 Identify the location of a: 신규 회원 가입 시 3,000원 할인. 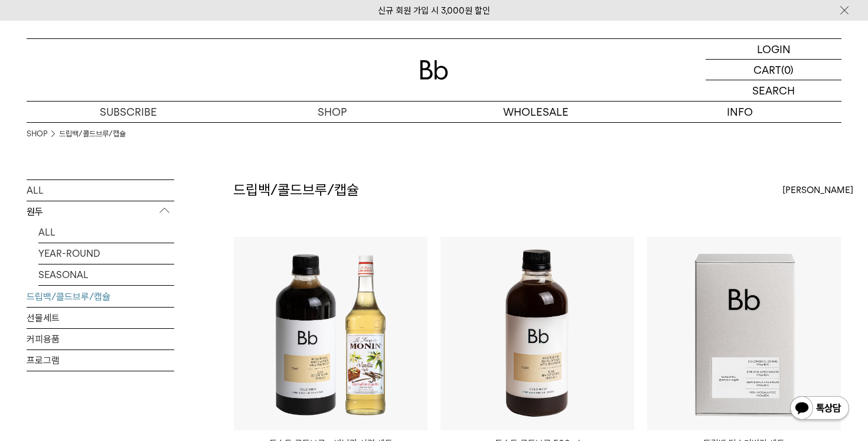
(434, 11).